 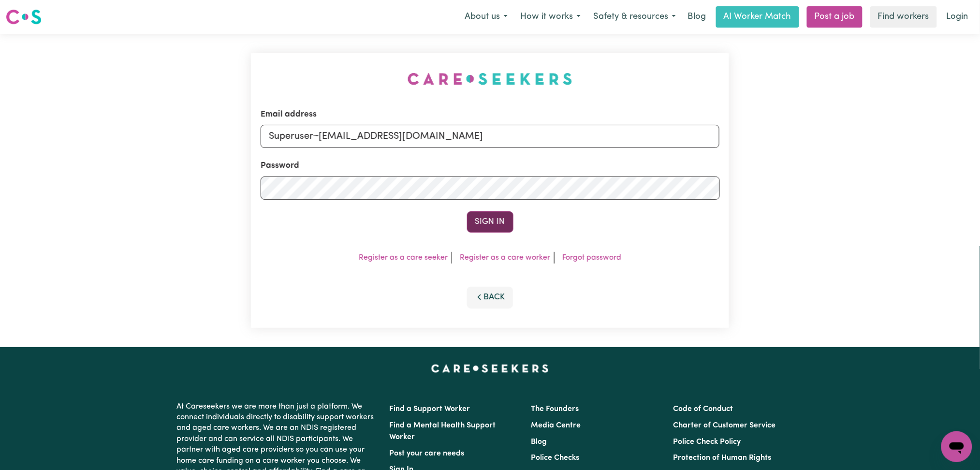 I want to click on a: Police Checks, so click(x=555, y=458).